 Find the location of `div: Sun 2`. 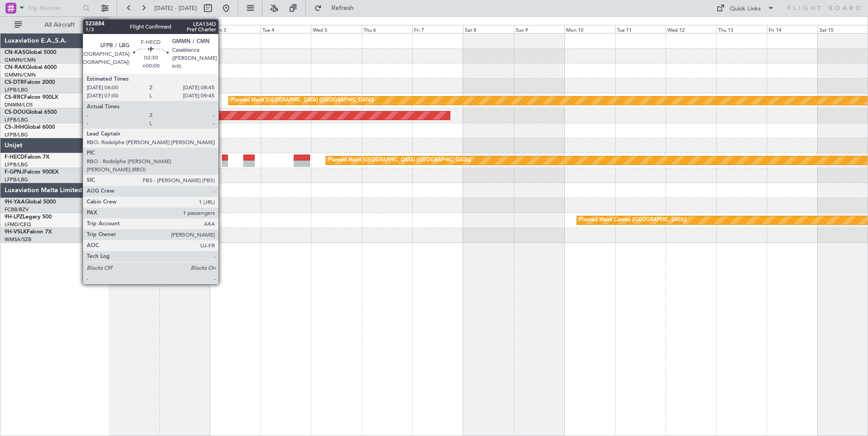

div: Sun 2 is located at coordinates (185, 29).